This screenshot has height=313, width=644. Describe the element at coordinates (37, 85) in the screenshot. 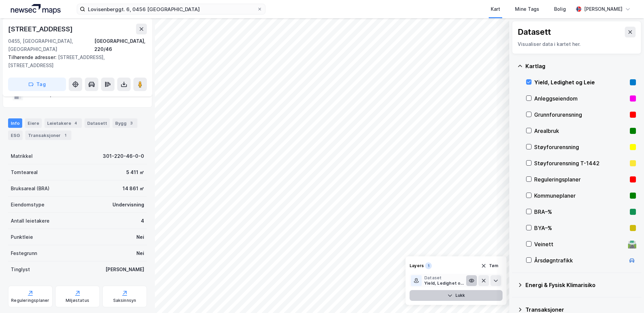

I see `button: Tag` at that location.